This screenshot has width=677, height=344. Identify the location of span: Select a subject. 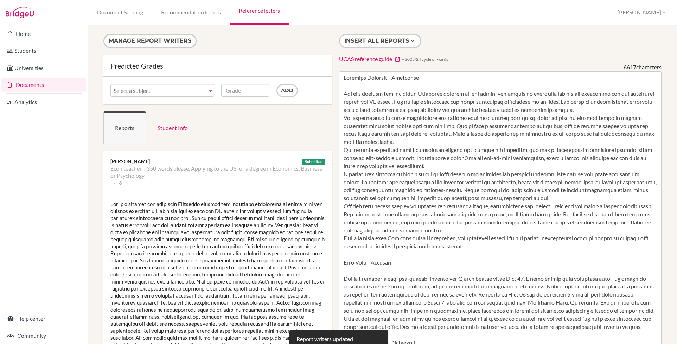
(159, 91).